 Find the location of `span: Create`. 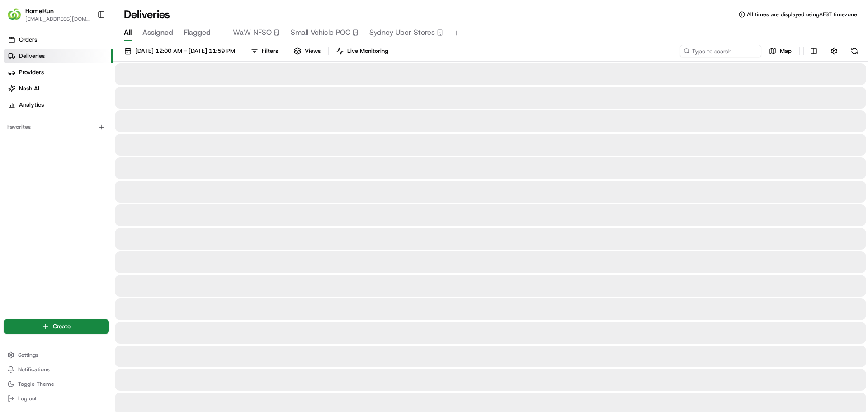

span: Create is located at coordinates (61, 326).